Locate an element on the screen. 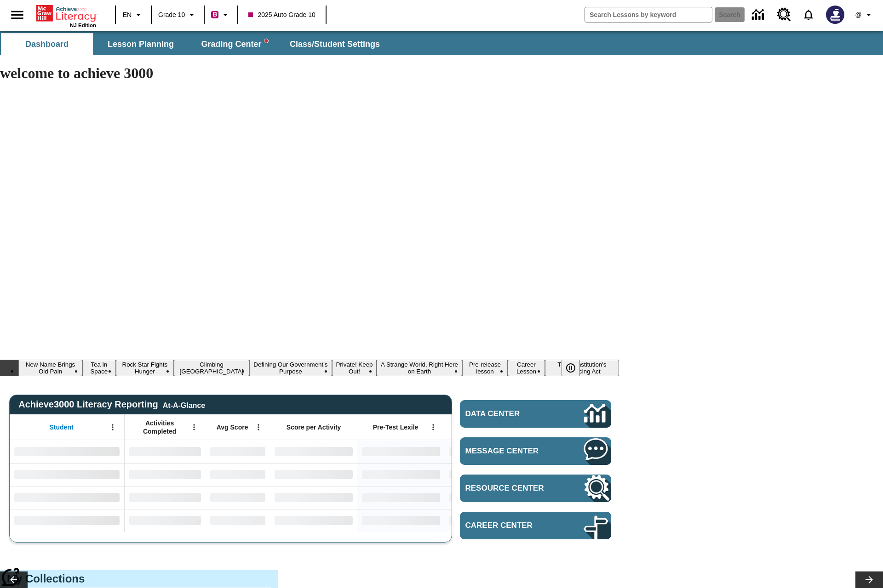 Image resolution: width=883 pixels, height=588 pixels. button: Boost Class color is violet red. Change class color is located at coordinates (221, 15).